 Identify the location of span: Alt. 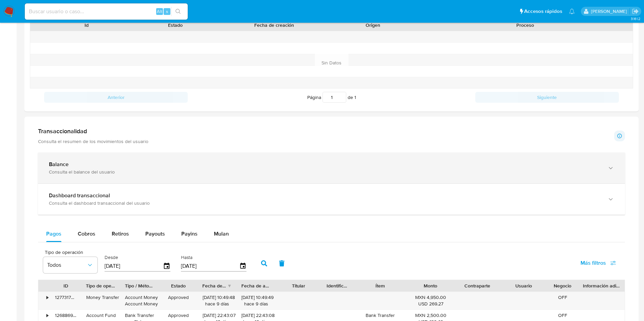
(159, 11).